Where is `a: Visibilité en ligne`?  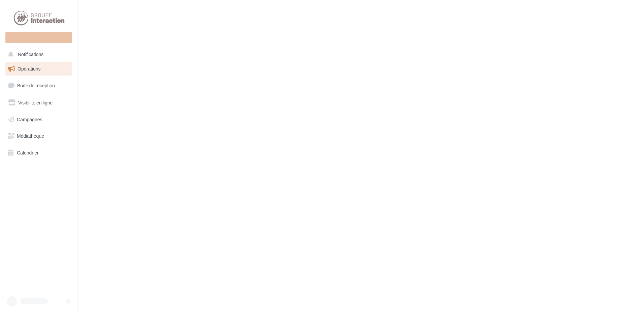
a: Visibilité en ligne is located at coordinates (38, 103).